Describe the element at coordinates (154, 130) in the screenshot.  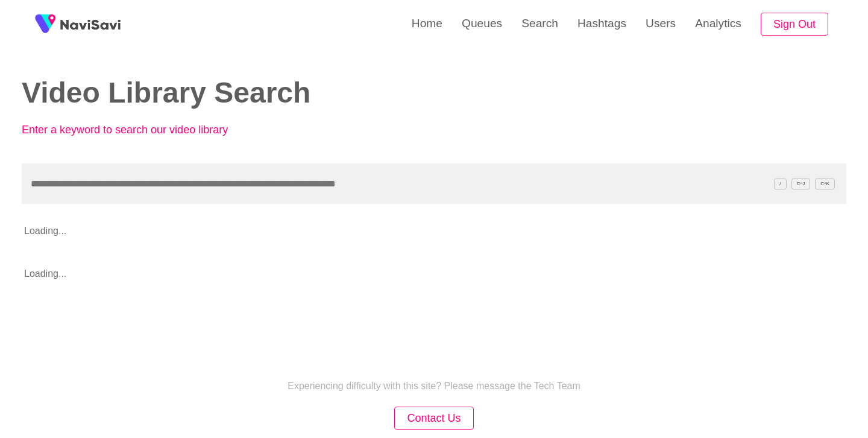
I see `p: Enter a keyword to search our video library` at that location.